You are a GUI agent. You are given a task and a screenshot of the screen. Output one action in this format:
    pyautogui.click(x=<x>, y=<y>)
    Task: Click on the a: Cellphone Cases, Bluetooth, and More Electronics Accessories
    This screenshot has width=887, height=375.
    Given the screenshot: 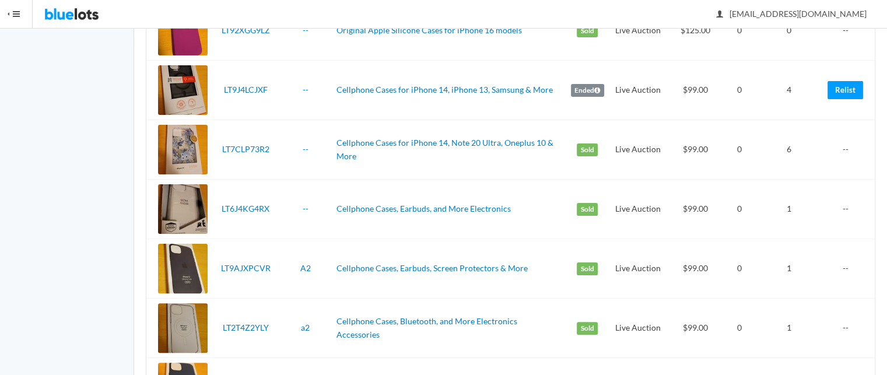 What is the action you would take?
    pyautogui.click(x=427, y=328)
    